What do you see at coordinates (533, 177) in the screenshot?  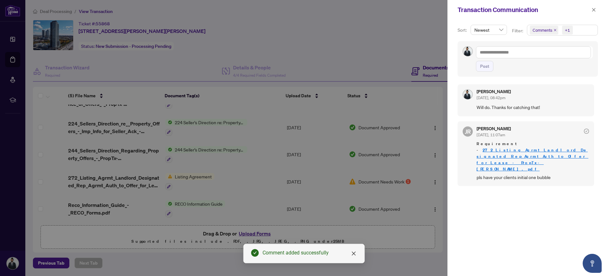 I see `span: pls have your clients initial one bubble` at bounding box center [533, 177].